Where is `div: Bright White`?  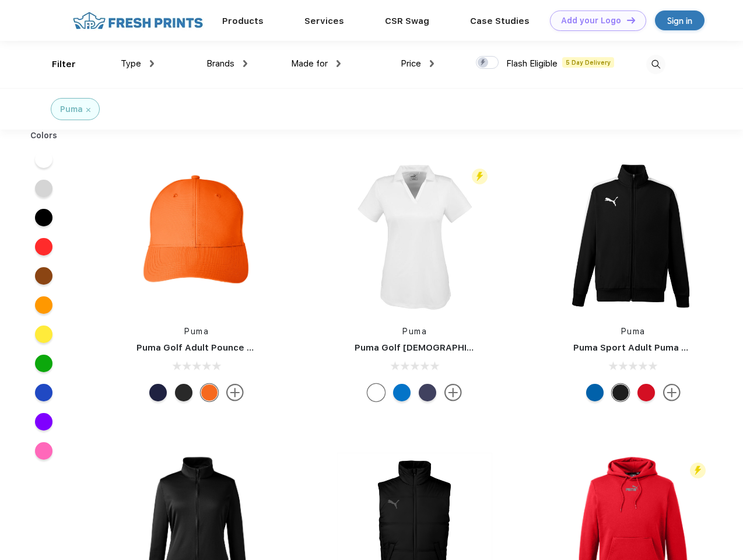 div: Bright White is located at coordinates (376, 393).